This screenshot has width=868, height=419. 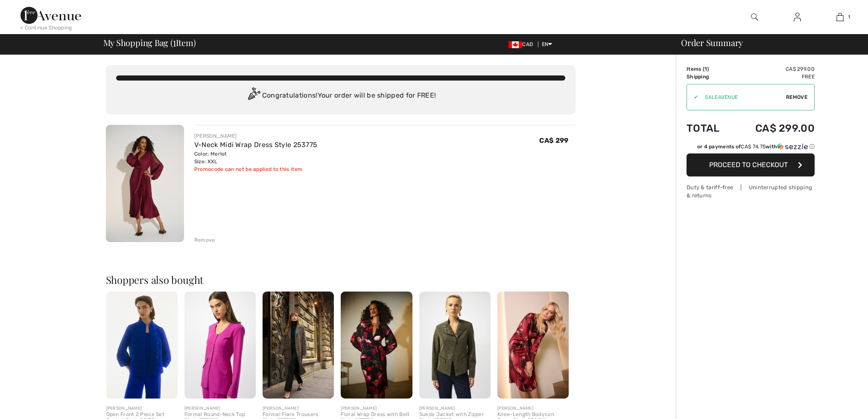 What do you see at coordinates (792, 147) in the screenshot?
I see `img: Sezzle` at bounding box center [792, 147].